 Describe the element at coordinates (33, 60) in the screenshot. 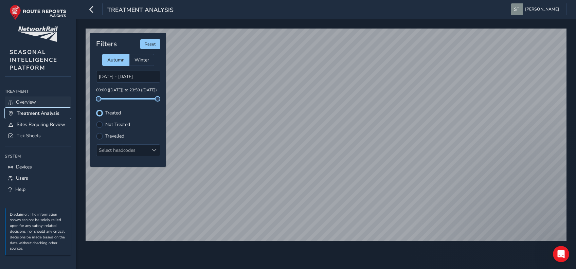

I see `span: SEASONAL INTELLIGENCE PLATFORM` at that location.